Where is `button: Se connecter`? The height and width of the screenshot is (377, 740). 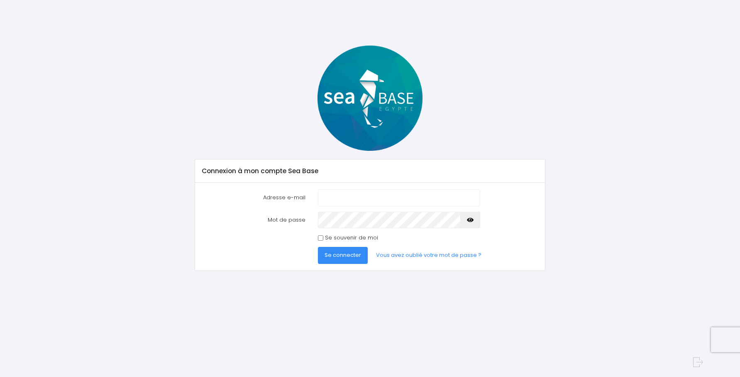 button: Se connecter is located at coordinates (343, 255).